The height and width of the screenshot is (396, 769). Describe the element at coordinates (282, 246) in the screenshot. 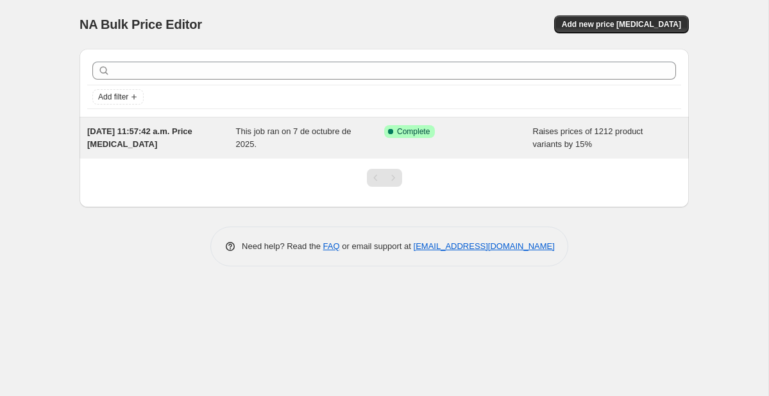

I see `span: Need help? Read the` at that location.